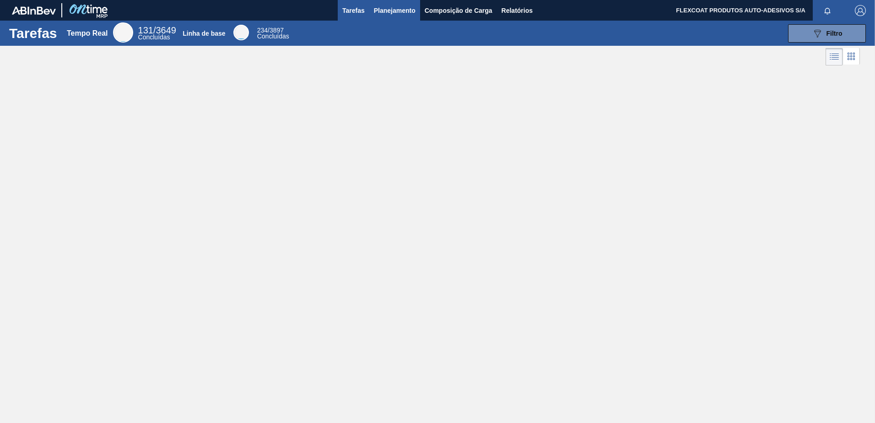 The width and height of the screenshot is (875, 423). Describe the element at coordinates (34, 11) in the screenshot. I see `img: TNhmsLtSVTkK8tSr43FrP2fwEKptu5GPRR3wAAAABJRU5ErkJggg==` at that location.